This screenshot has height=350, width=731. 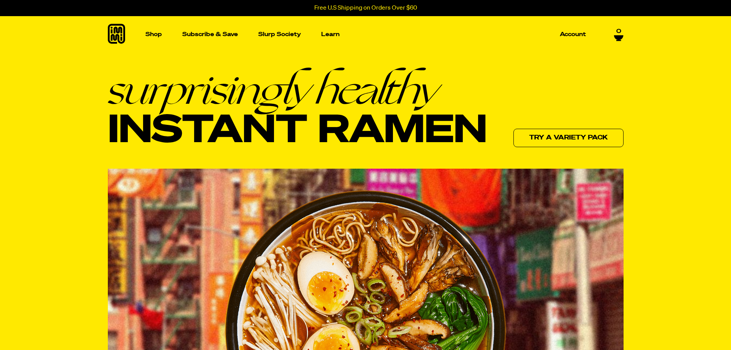 I want to click on p: Free U.S Shipping on Orders Over $60, so click(x=366, y=8).